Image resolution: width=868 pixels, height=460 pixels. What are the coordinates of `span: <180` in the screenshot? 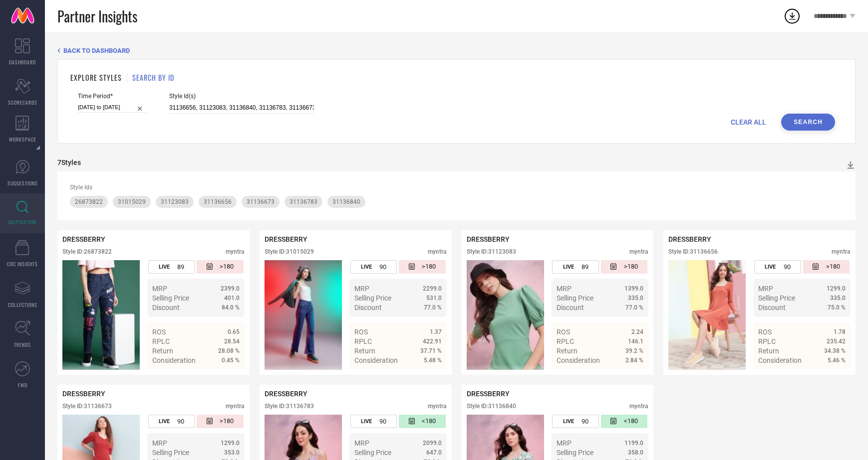 It's located at (428, 422).